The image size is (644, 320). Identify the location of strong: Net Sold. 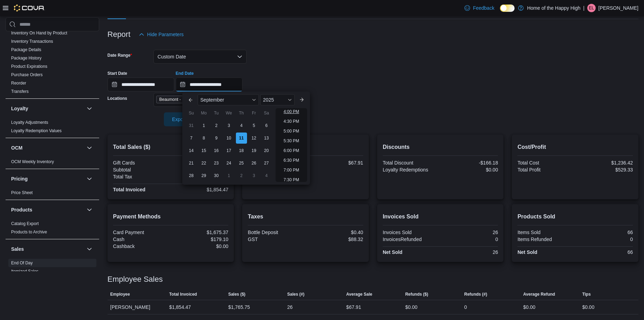
(392, 252).